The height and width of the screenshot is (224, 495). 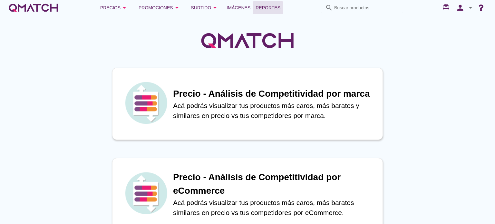 I want to click on button: Promociones, so click(x=159, y=8).